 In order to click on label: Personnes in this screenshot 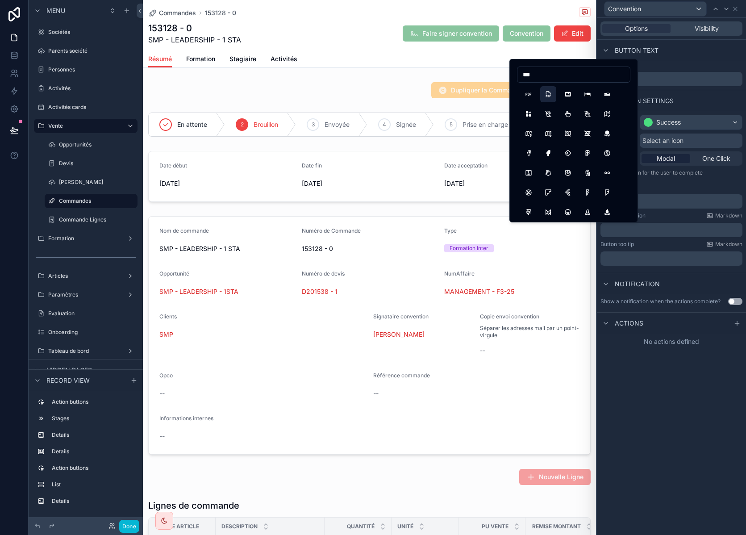, I will do `click(92, 70)`.